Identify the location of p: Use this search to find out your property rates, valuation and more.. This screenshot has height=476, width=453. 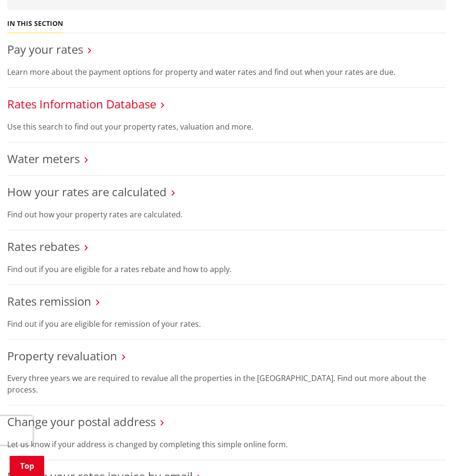
(226, 127).